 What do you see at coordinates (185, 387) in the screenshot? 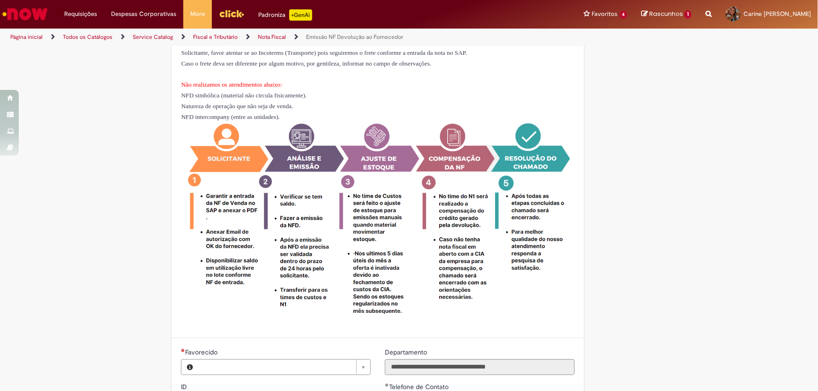
I see `span: Somente leitura - ID` at bounding box center [185, 387].